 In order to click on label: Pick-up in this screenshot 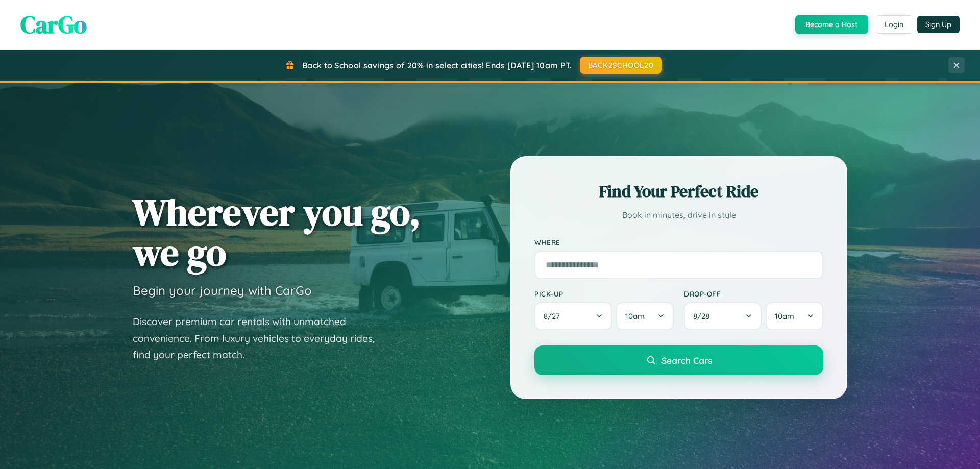, I will do `click(604, 294)`.